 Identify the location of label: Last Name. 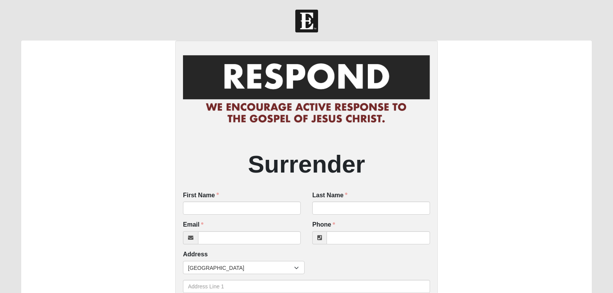
(329, 195).